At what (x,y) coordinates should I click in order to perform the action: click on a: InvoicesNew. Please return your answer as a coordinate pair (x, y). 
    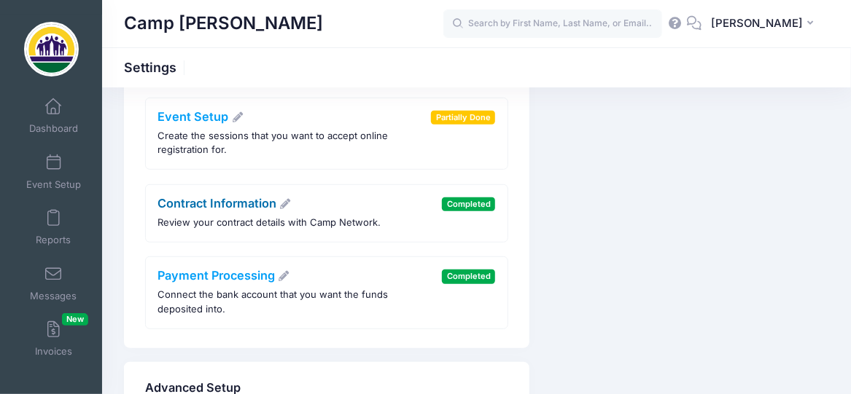
    Looking at the image, I should click on (53, 339).